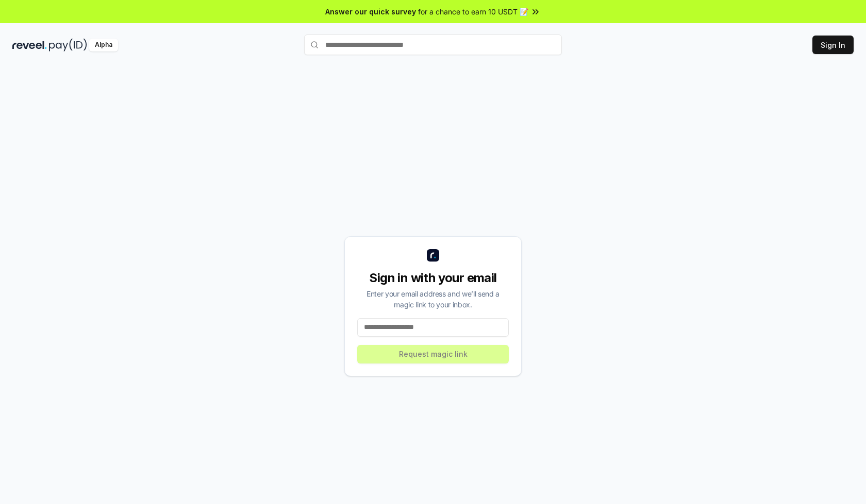  What do you see at coordinates (433, 299) in the screenshot?
I see `div: Enter your email address and we’ll send a magic link to your inbox.` at bounding box center [433, 299].